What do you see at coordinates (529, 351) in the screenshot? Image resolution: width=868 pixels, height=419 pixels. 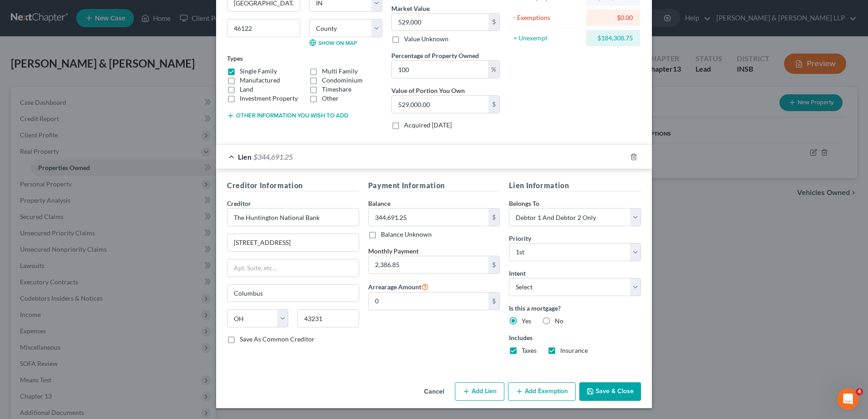 I see `label: Taxes` at bounding box center [529, 351].